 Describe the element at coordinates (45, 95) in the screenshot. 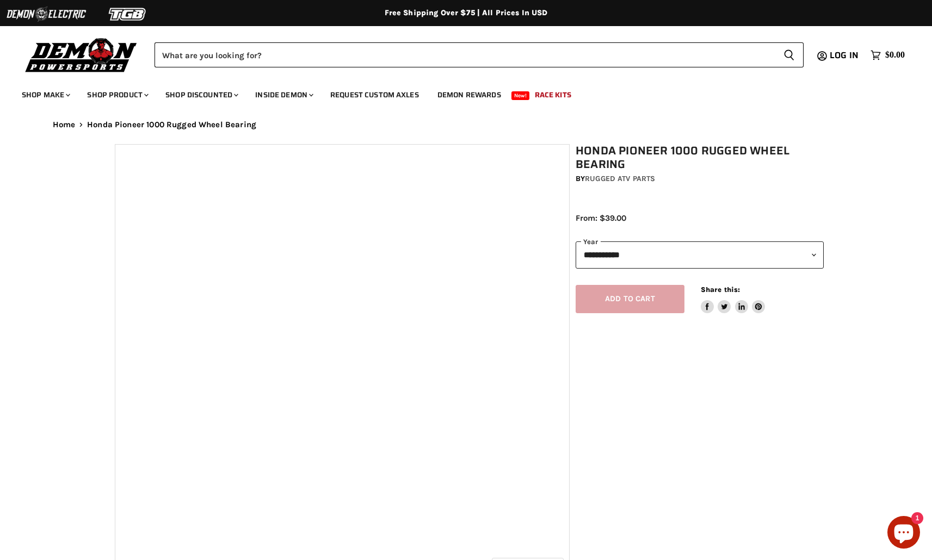

I see `a: Shop Make` at that location.